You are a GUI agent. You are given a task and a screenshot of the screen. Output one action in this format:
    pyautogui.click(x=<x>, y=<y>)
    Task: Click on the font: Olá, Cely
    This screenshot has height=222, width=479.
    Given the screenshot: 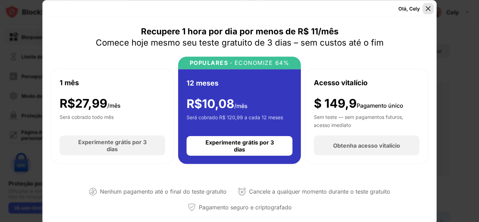 What is the action you would take?
    pyautogui.click(x=409, y=8)
    